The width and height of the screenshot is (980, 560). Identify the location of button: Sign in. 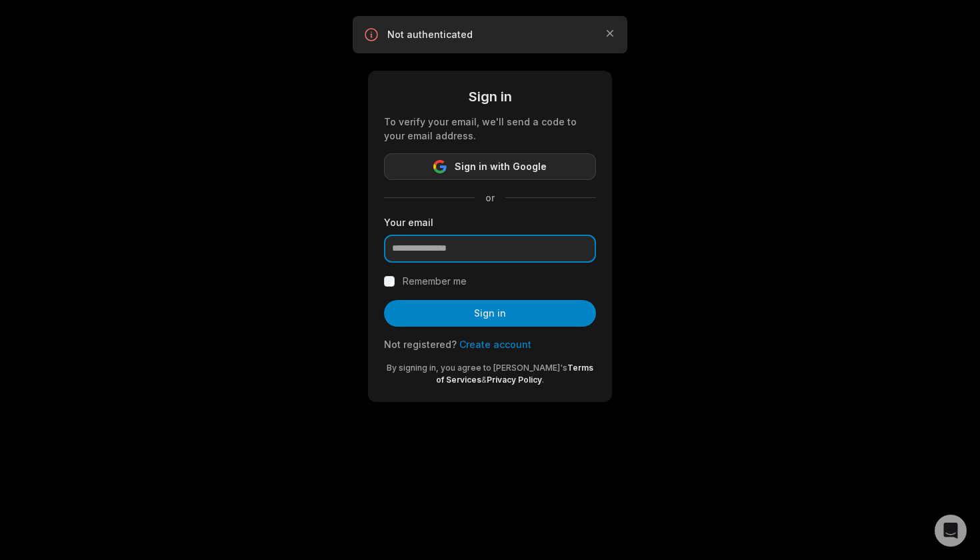
(490, 313).